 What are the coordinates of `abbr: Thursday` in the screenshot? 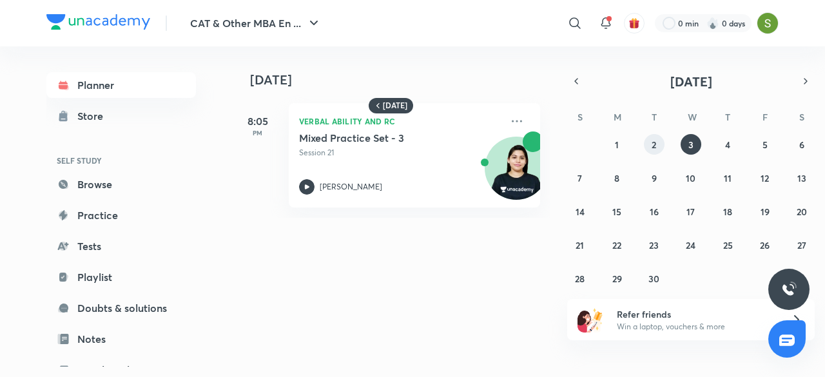 It's located at (728, 117).